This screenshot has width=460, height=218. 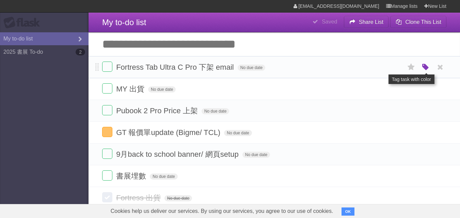 What do you see at coordinates (80, 52) in the screenshot?
I see `b: 2` at bounding box center [80, 52].